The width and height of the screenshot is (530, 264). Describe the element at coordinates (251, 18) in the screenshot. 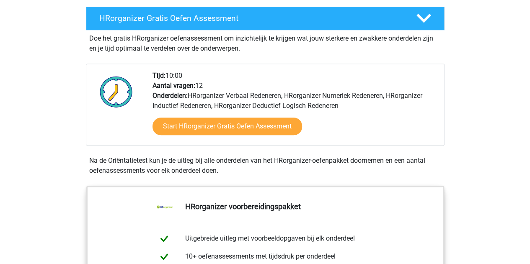

I see `h4: HRorganizer Gratis Oefen Assessment` at that location.